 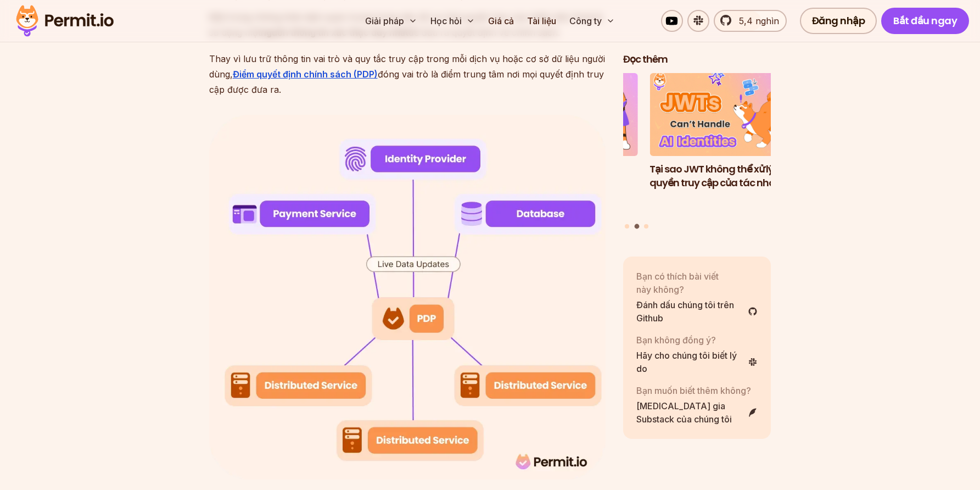 What do you see at coordinates (592, 21) in the screenshot?
I see `button: Công ty` at bounding box center [592, 21].